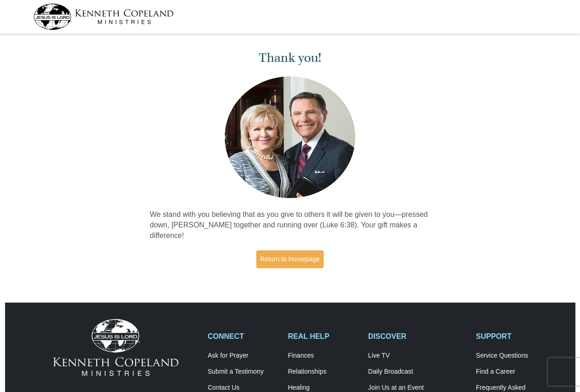 This screenshot has width=580, height=392. Describe the element at coordinates (290, 58) in the screenshot. I see `h1: Thank you!` at that location.